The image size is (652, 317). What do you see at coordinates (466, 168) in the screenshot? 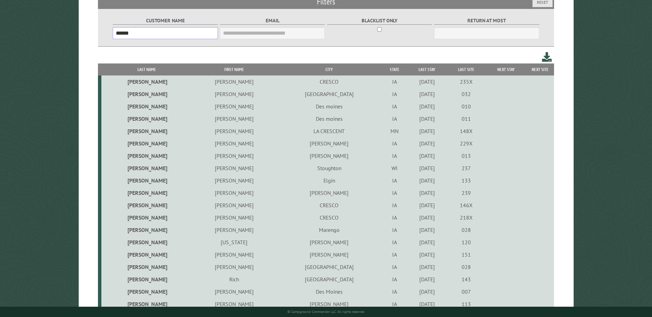
I see `td: 237` at bounding box center [466, 168].